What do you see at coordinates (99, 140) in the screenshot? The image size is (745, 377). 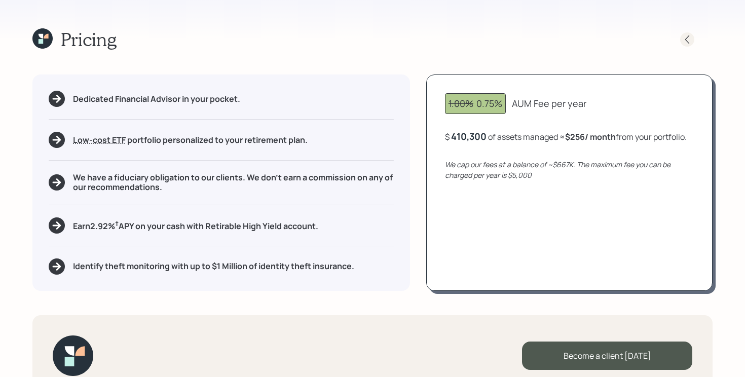 I see `span: Low-cost ETF` at bounding box center [99, 140].